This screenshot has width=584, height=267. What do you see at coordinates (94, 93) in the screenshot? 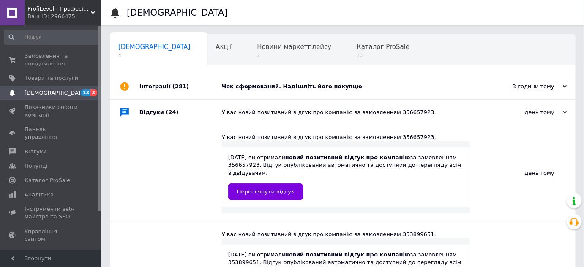
I see `span: 3` at bounding box center [94, 93].